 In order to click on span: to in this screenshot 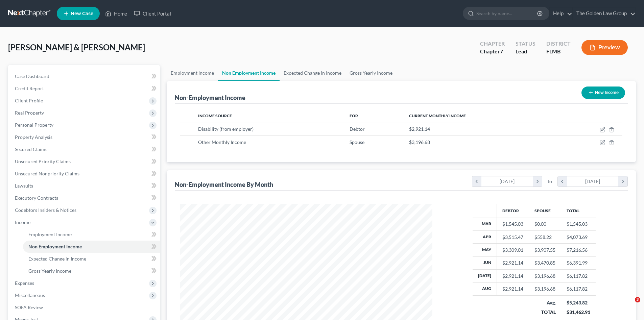, I will do `click(550, 181)`.